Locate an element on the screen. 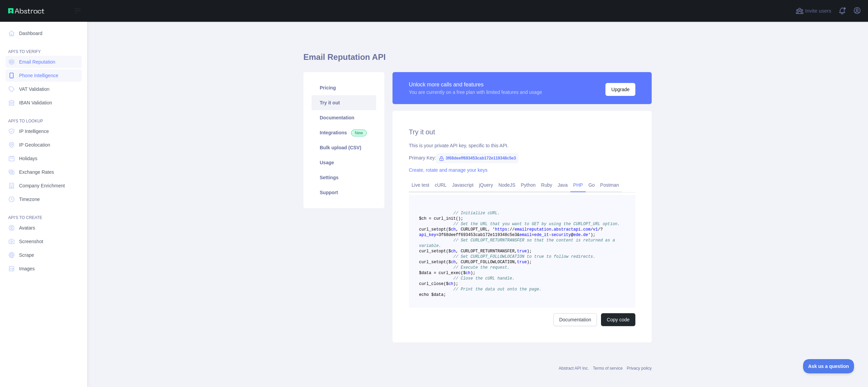 The height and width of the screenshot is (387, 868). span: true is located at coordinates (521, 263).